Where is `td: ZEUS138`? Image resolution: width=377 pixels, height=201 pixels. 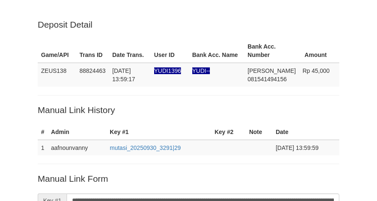
td: ZEUS138 is located at coordinates (57, 75).